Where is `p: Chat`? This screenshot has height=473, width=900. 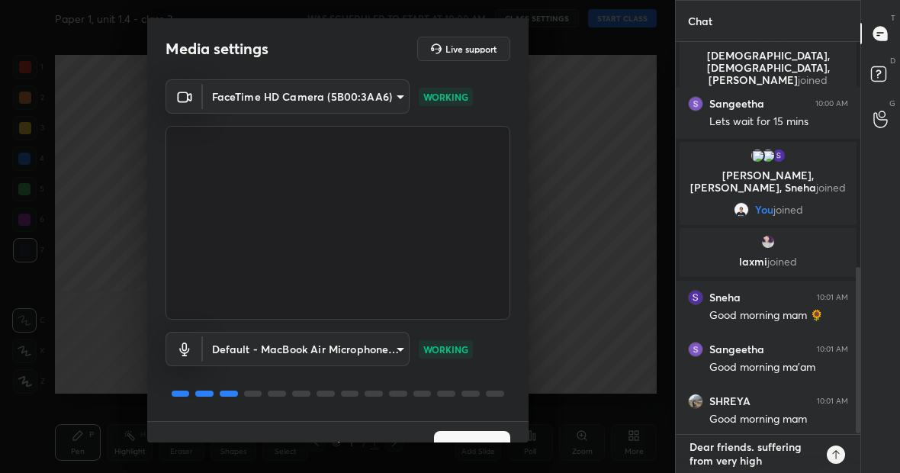 p: Chat is located at coordinates (700, 21).